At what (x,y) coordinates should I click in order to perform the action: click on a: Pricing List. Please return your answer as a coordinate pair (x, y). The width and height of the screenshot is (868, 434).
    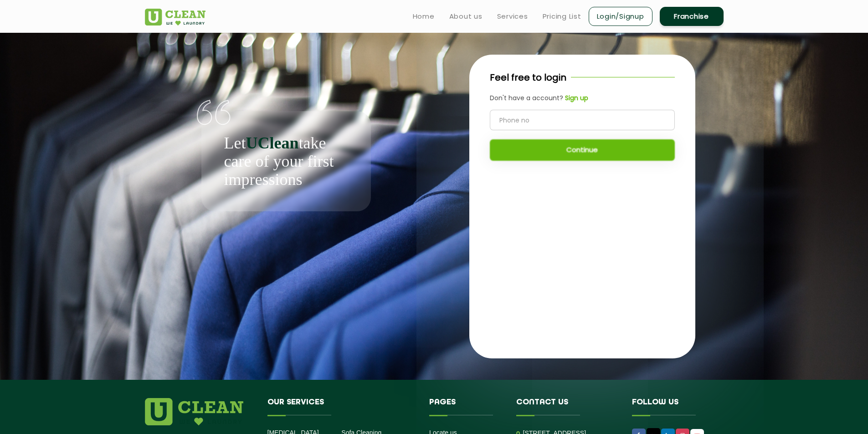
    Looking at the image, I should click on (562, 16).